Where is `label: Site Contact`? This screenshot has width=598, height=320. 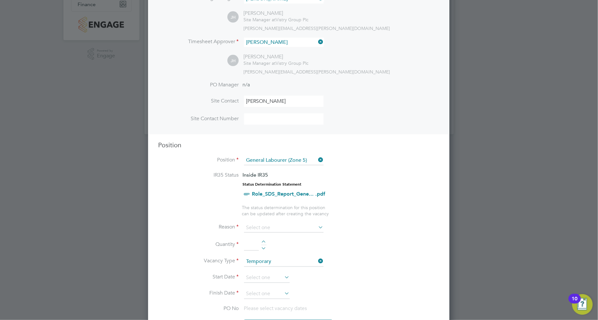
label: Site Contact is located at coordinates (199, 101).